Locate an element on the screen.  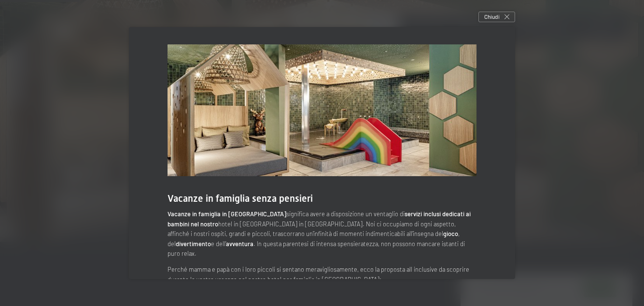
strong: servizi inclusi dedicati ai bambini nel nostro is located at coordinates (319, 219).